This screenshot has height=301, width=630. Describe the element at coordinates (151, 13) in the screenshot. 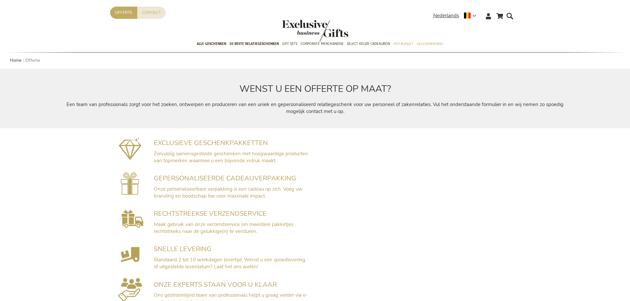

I see `a: Contact` at that location.